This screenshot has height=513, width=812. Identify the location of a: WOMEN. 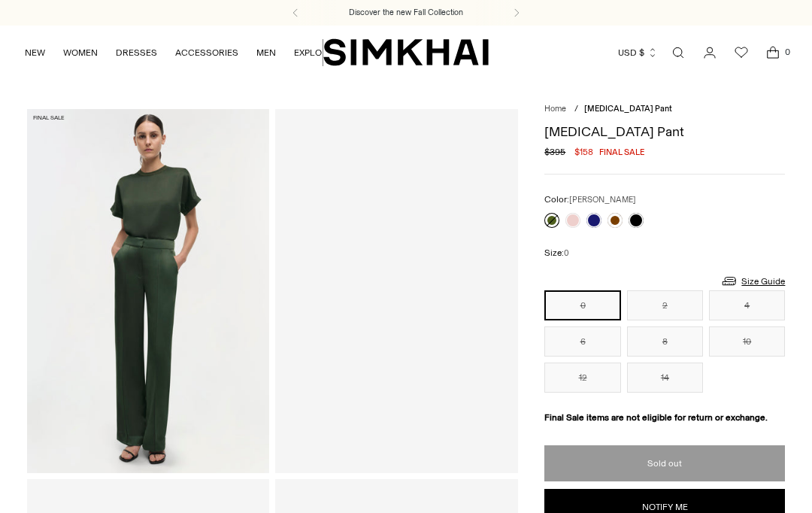
(80, 53).